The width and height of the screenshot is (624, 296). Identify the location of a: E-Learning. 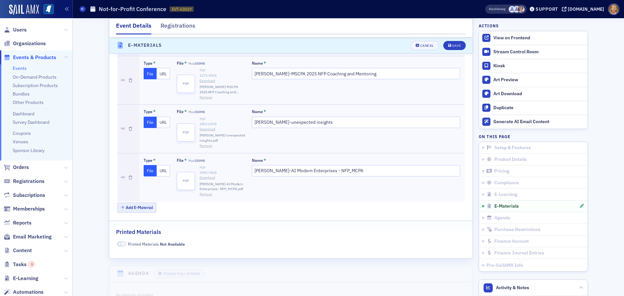
(21, 279).